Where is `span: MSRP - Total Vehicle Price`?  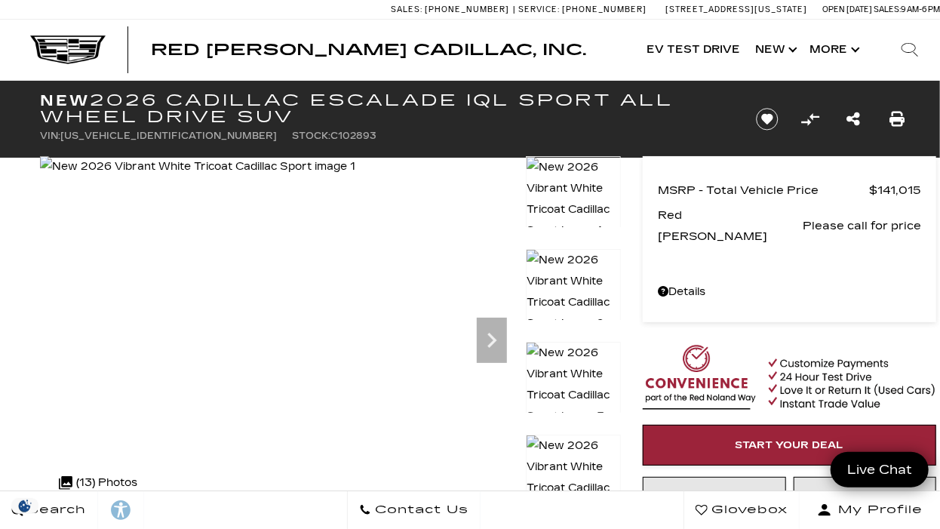
span: MSRP - Total Vehicle Price is located at coordinates (763, 190).